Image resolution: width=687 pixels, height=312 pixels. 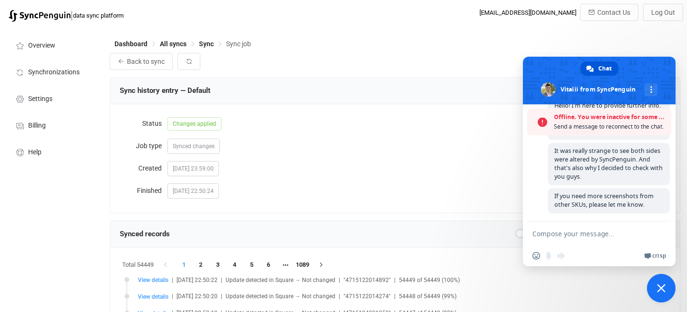 I want to click on a: Overview, so click(x=52, y=45).